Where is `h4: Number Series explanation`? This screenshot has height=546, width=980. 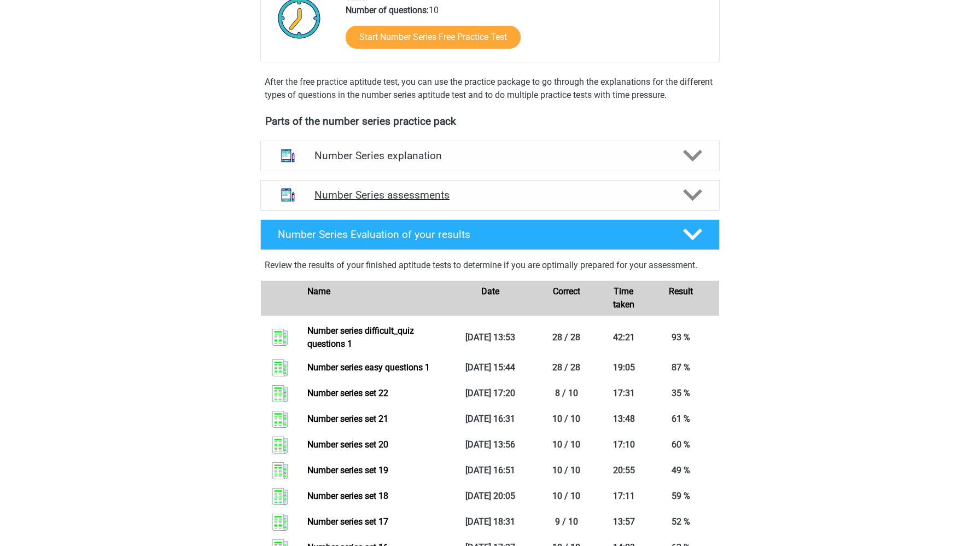 h4: Number Series explanation is located at coordinates (490, 156).